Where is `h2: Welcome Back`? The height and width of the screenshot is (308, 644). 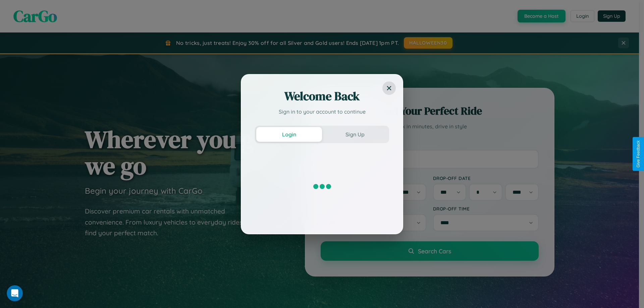
h2: Welcome Back is located at coordinates (322, 96).